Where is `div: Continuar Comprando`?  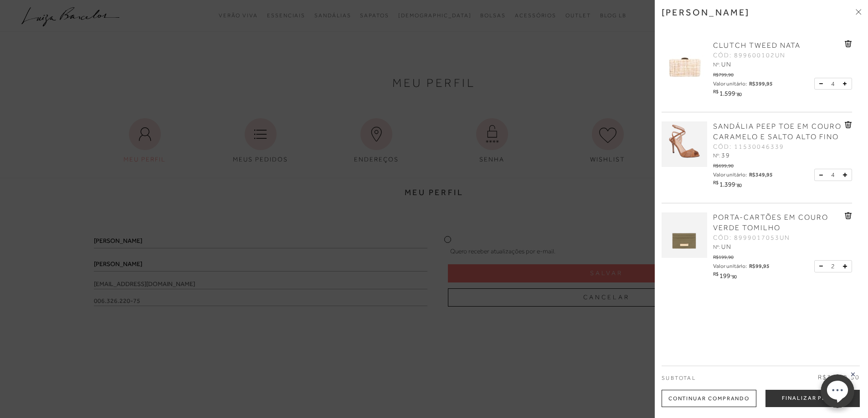
div: Continuar Comprando is located at coordinates (709, 399).